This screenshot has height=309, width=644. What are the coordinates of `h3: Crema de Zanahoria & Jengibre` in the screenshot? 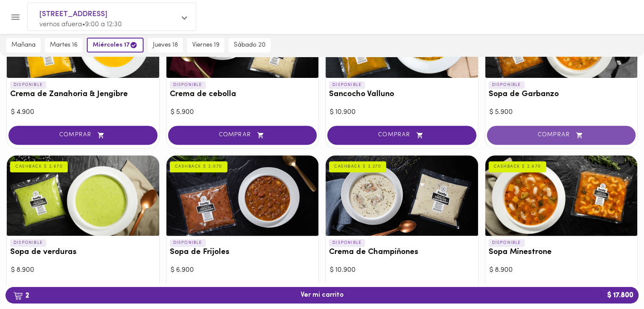 It's located at (83, 94).